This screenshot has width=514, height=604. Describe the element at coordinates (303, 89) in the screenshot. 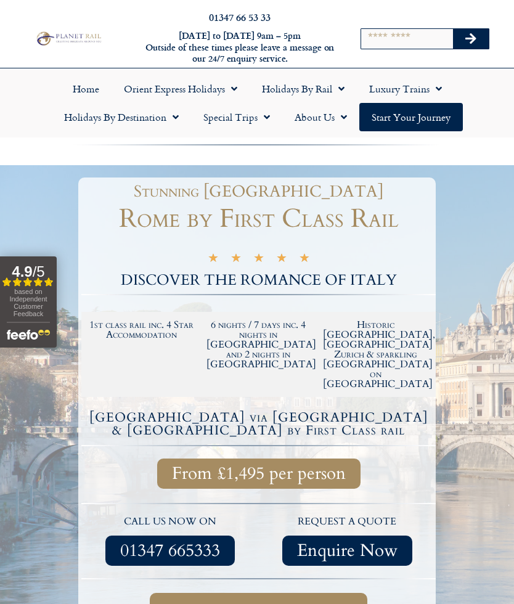

I see `a: Holidays by Rail` at that location.